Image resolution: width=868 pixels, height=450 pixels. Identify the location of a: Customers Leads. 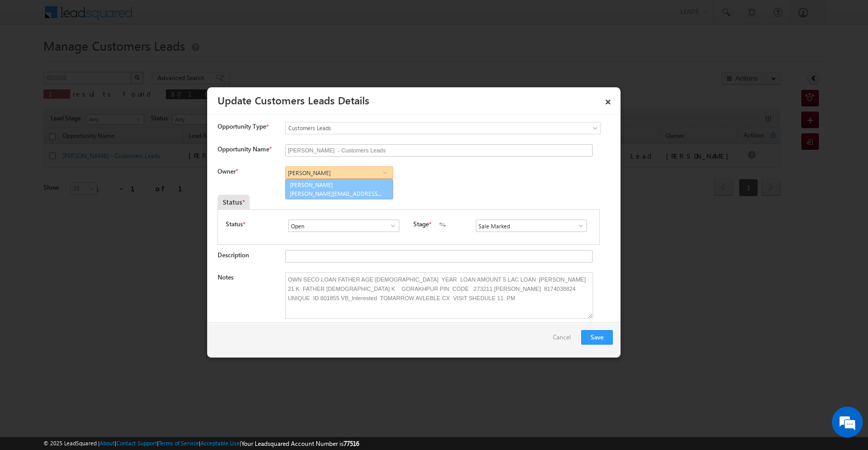
(442, 128).